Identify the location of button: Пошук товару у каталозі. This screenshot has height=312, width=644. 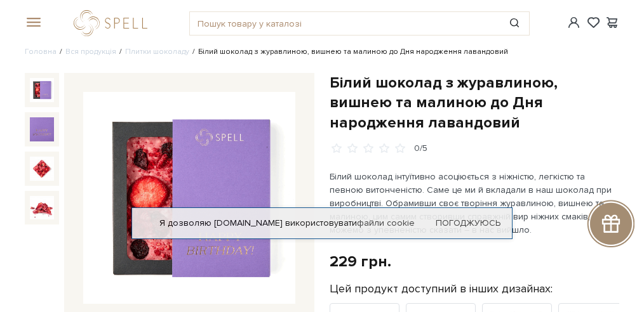
(515, 24).